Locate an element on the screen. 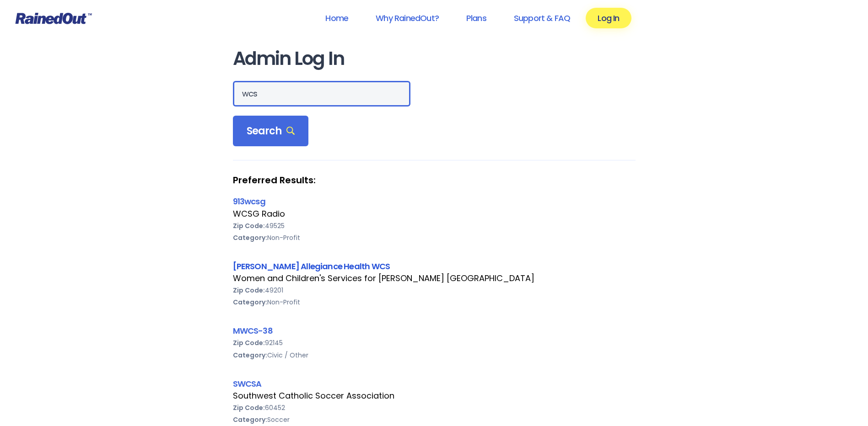  div: 49201 is located at coordinates (434, 291).